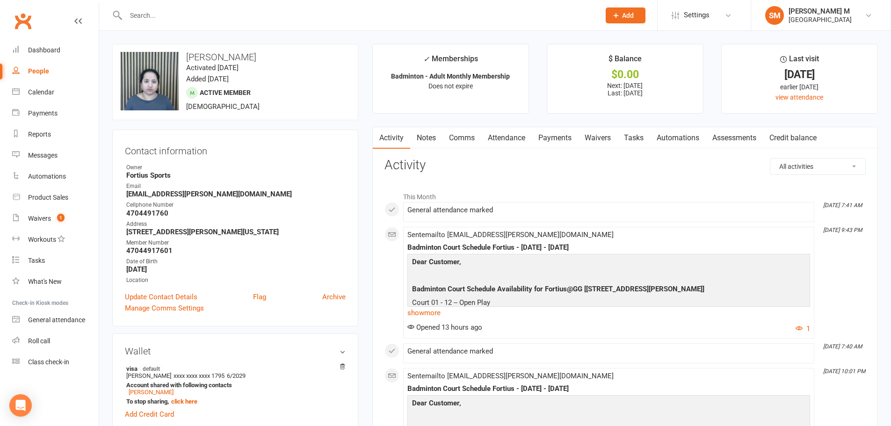 The width and height of the screenshot is (891, 426). I want to click on div: People, so click(38, 71).